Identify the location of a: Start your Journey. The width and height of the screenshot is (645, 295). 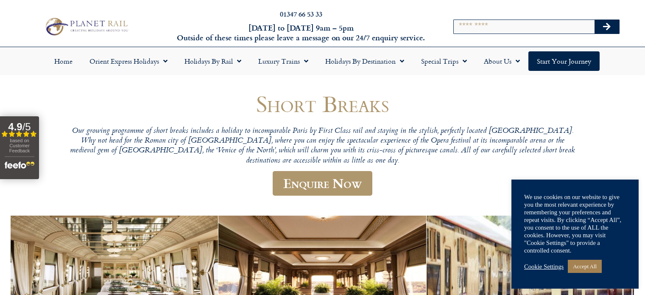
(564, 61).